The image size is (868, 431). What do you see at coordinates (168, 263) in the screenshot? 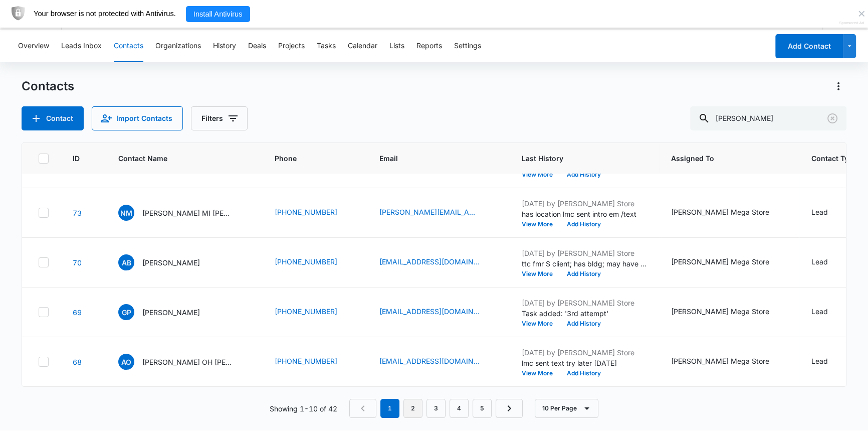
I see `div: Contact Name - Andy B Rease - Select to Edit Field` at bounding box center [168, 263].